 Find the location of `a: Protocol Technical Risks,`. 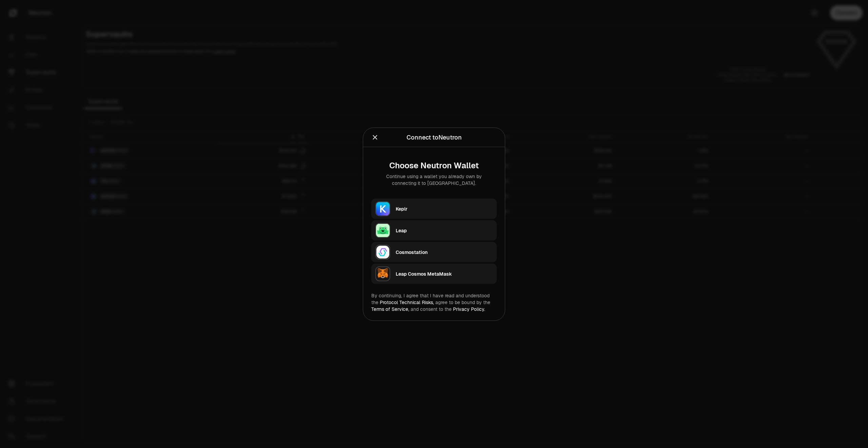

a: Protocol Technical Risks, is located at coordinates (407, 302).